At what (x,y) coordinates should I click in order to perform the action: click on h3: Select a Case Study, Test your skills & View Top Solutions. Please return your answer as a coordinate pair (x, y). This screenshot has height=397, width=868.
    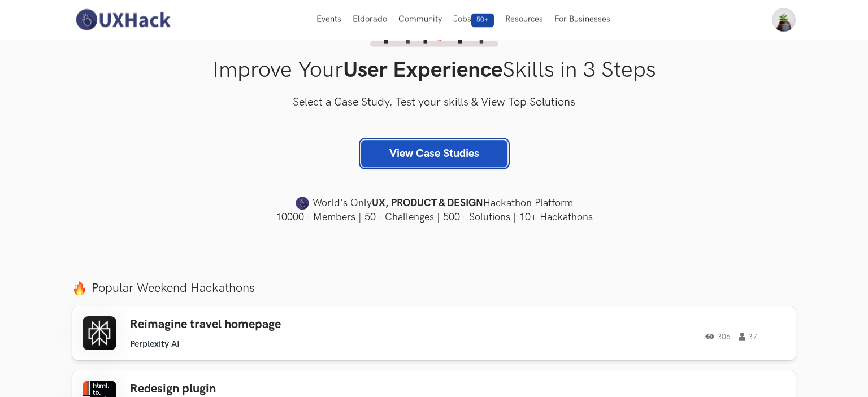
    Looking at the image, I should click on (434, 103).